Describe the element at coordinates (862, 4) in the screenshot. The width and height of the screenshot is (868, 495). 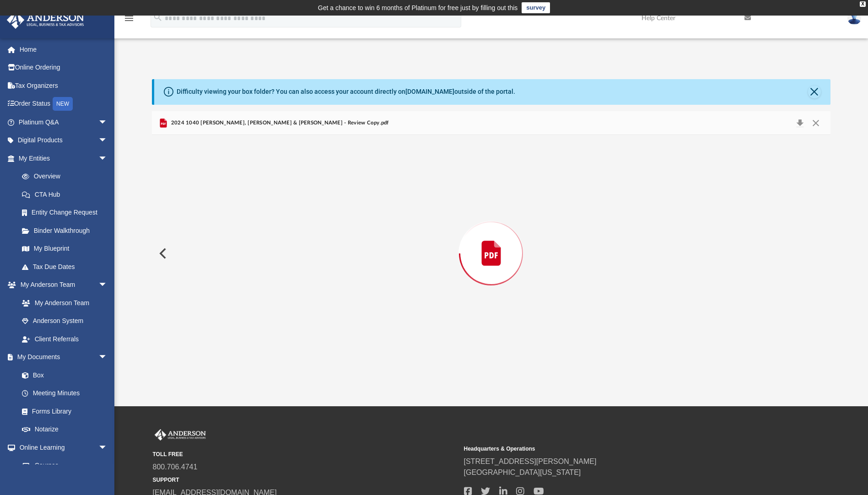
I see `div: close` at that location.